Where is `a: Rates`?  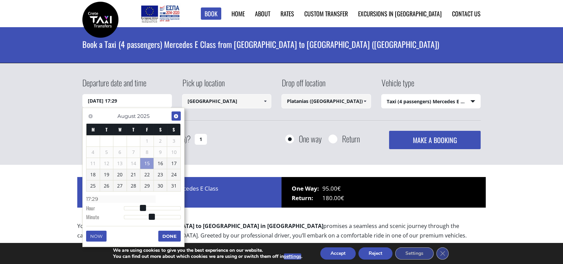 a: Rates is located at coordinates (287, 14).